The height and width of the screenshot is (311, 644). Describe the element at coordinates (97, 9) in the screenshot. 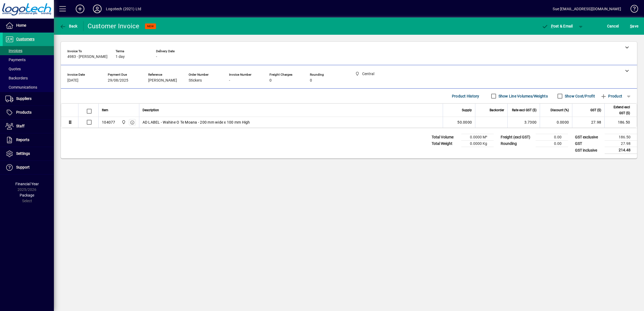

I see `button: Profile` at that location.